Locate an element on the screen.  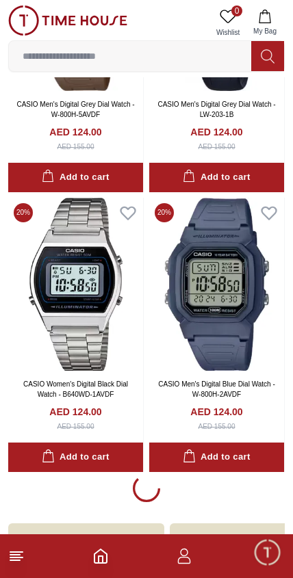
a: CASIO Men's Digital Grey Dial Watch - W-800H-5AVDF is located at coordinates (75, 110).